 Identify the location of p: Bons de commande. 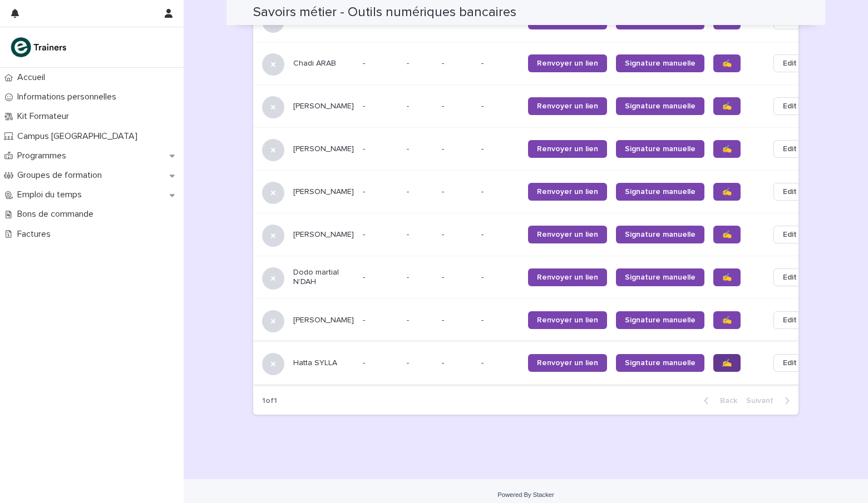
(57, 214).